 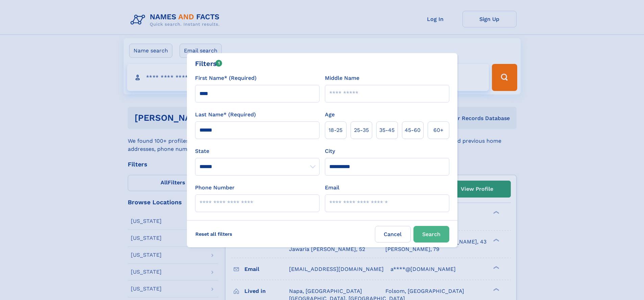 What do you see at coordinates (213, 234) in the screenshot?
I see `label: Reset all filters` at bounding box center [213, 234].